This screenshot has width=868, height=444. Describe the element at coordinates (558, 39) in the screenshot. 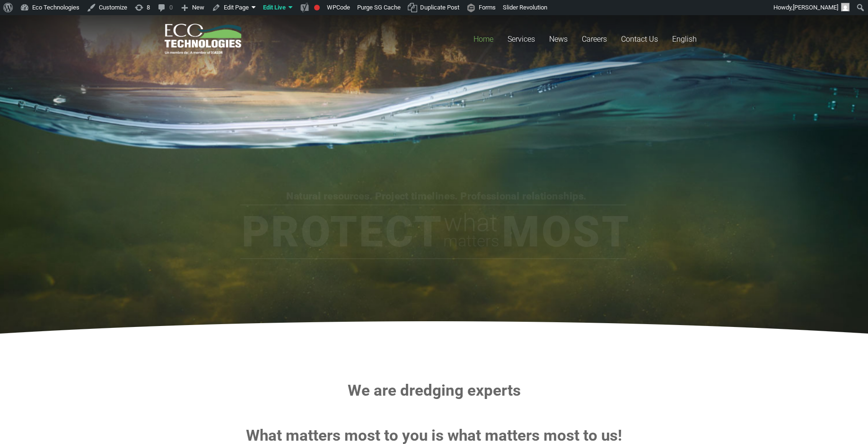

I see `a: News` at that location.